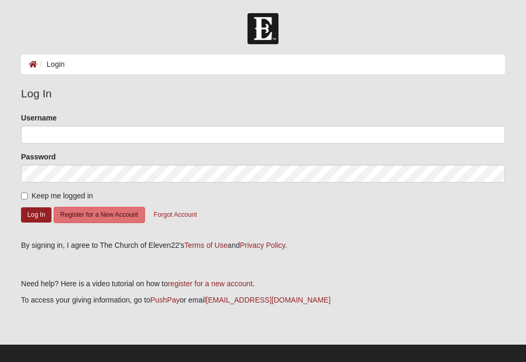 Image resolution: width=526 pixels, height=362 pixels. I want to click on button: Log In, so click(36, 214).